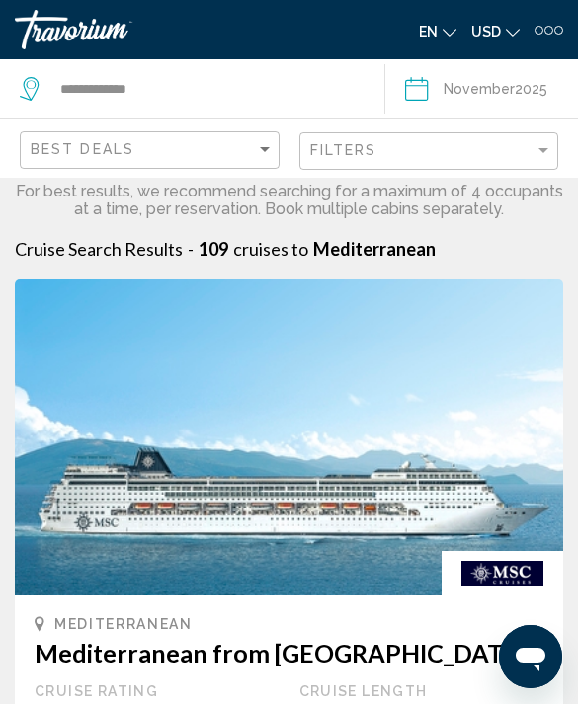 This screenshot has height=704, width=578. What do you see at coordinates (437, 31) in the screenshot?
I see `button: Change language` at bounding box center [437, 31].